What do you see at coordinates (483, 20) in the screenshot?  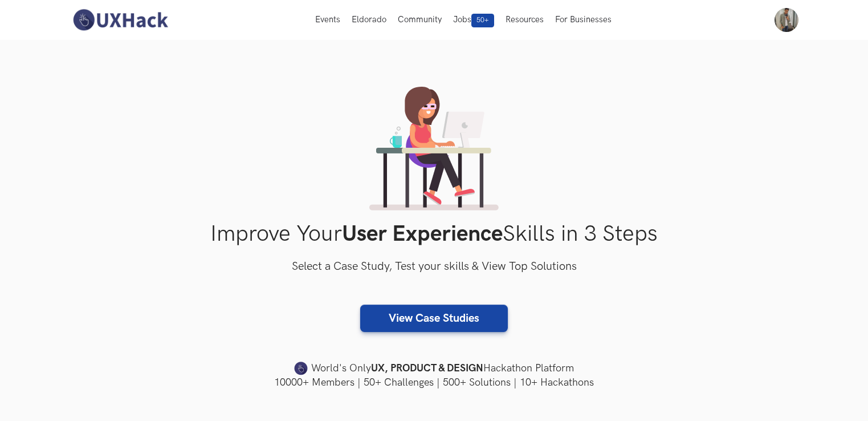 I see `span: 50+` at bounding box center [483, 20].